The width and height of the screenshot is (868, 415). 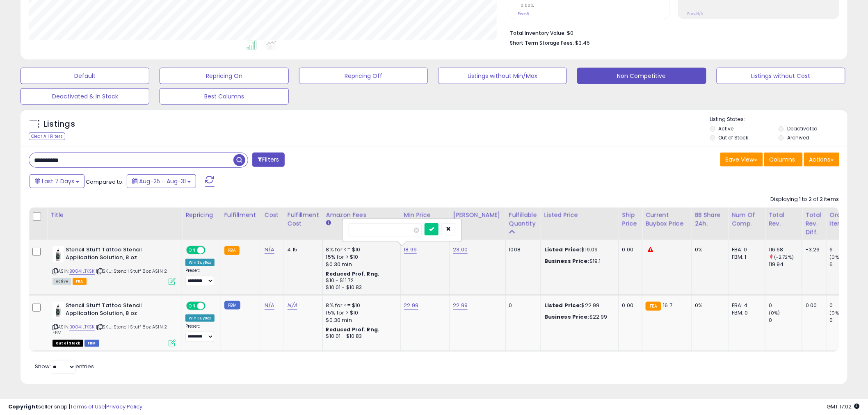 I want to click on div: Win BuyBox, so click(x=200, y=262).